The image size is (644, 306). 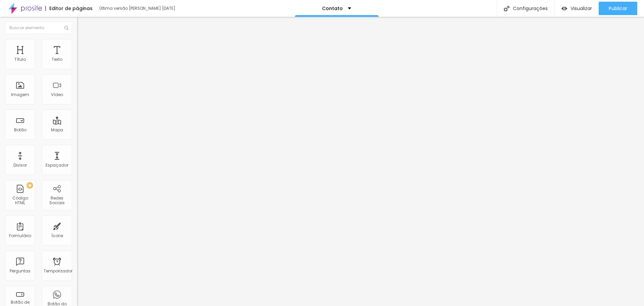 What do you see at coordinates (564, 8) in the screenshot?
I see `img: view-1.svg` at bounding box center [564, 8].